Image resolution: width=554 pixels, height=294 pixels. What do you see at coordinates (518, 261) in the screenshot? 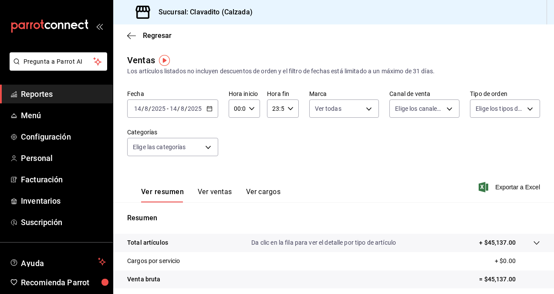
I see `p: + $0.00` at bounding box center [518, 261].